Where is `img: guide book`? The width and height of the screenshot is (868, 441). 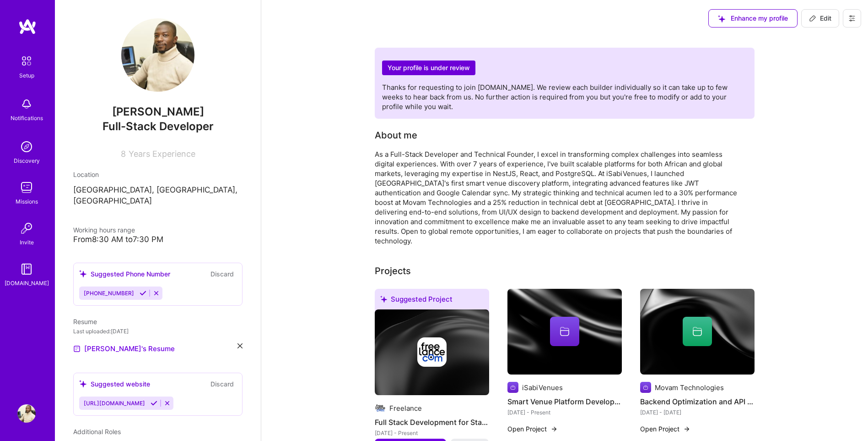
img: guide book is located at coordinates (26, 269).